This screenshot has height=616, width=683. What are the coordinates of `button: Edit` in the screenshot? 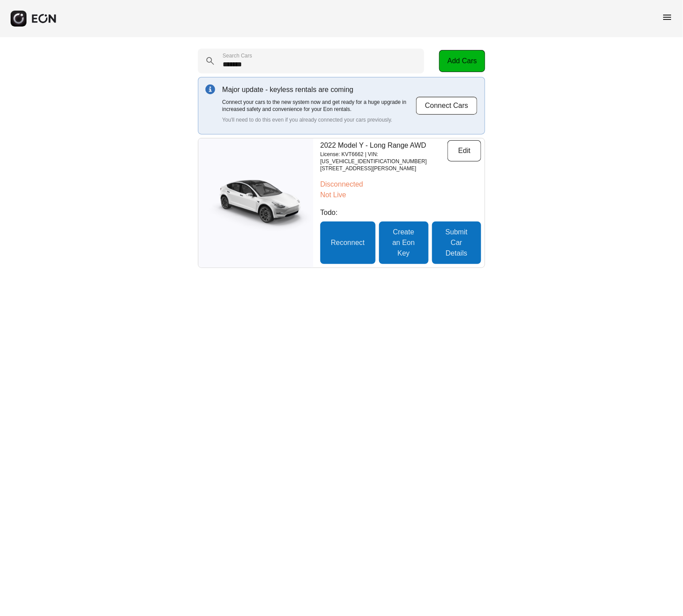 It's located at (464, 151).